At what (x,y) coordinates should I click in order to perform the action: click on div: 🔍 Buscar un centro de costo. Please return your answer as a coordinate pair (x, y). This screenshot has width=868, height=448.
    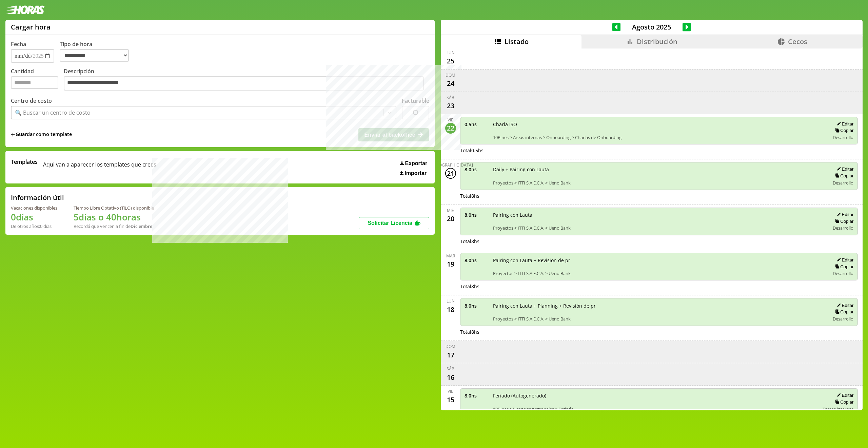
    Looking at the image, I should click on (53, 112).